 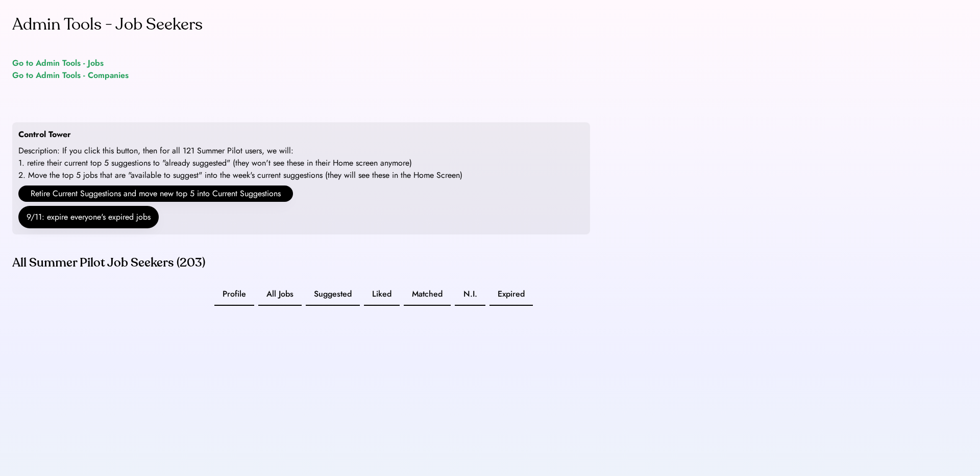 I want to click on div: Control Tower, so click(x=45, y=134).